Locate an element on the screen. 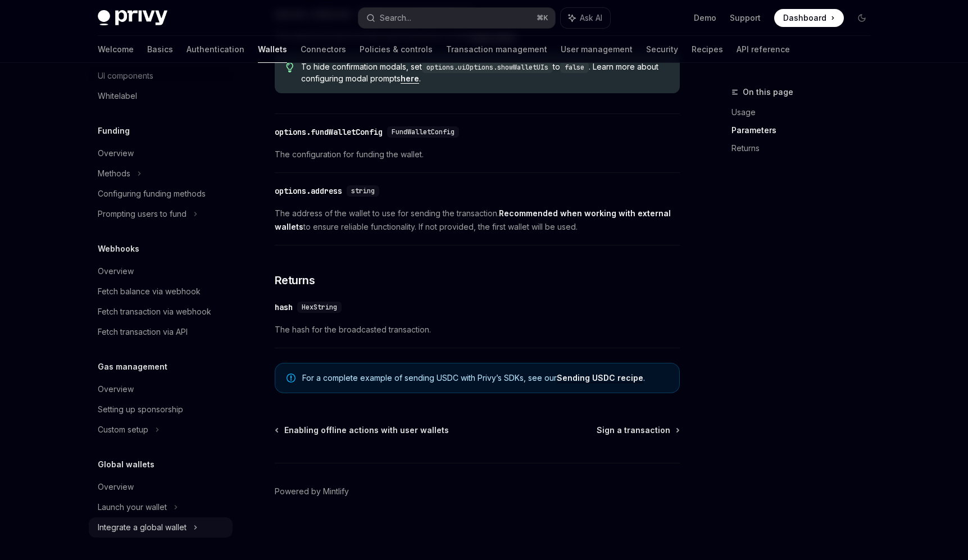  a: Connectors is located at coordinates (323, 49).